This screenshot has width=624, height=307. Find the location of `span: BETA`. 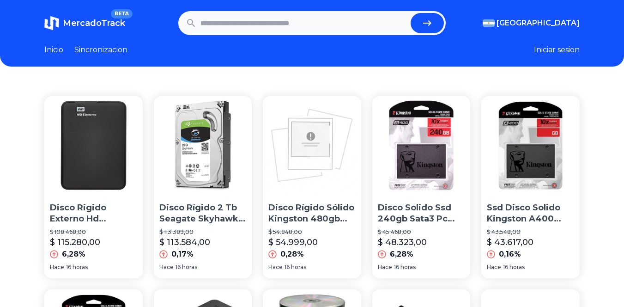

span: BETA is located at coordinates (122, 14).